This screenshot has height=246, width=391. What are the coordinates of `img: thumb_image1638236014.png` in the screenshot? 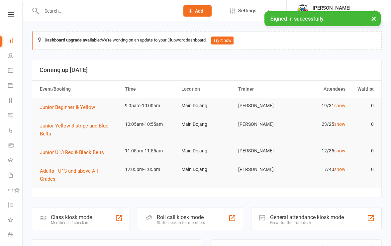 It's located at (303, 11).